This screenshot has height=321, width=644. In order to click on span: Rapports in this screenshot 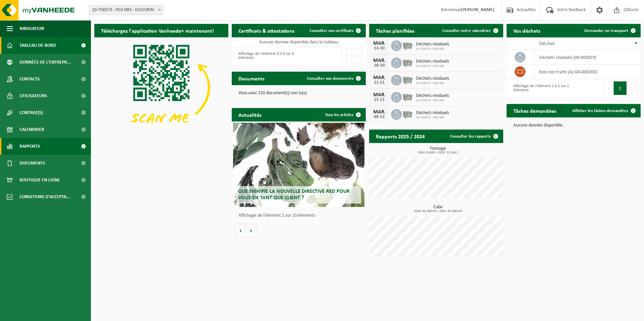, I will do `click(29, 146)`.